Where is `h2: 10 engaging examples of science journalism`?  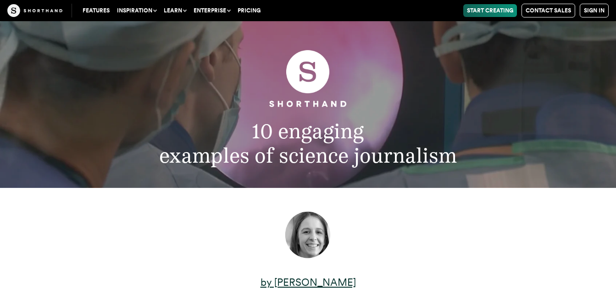 h2: 10 engaging examples of science journalism is located at coordinates (308, 143).